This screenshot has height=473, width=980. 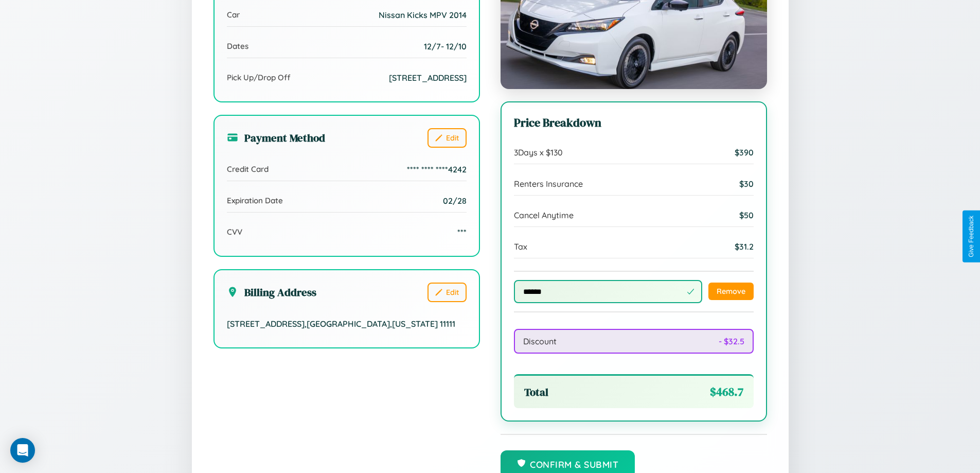 I want to click on span: Pick Up/Drop Off, so click(x=259, y=77).